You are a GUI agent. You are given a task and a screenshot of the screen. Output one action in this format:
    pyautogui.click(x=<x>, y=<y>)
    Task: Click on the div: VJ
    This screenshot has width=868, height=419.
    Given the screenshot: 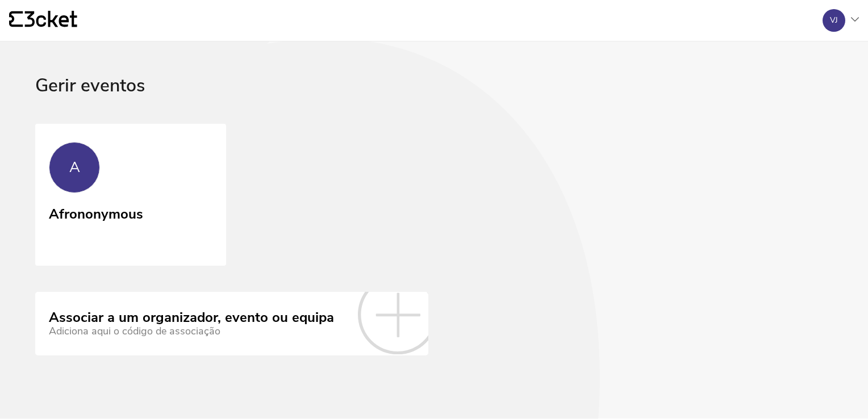 What is the action you would take?
    pyautogui.click(x=834, y=20)
    